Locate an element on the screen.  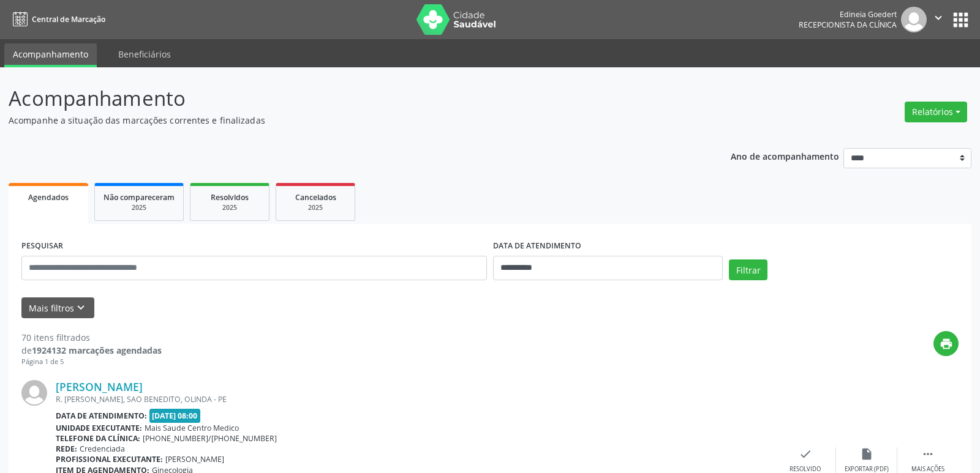
span: Credenciada is located at coordinates (102, 448).